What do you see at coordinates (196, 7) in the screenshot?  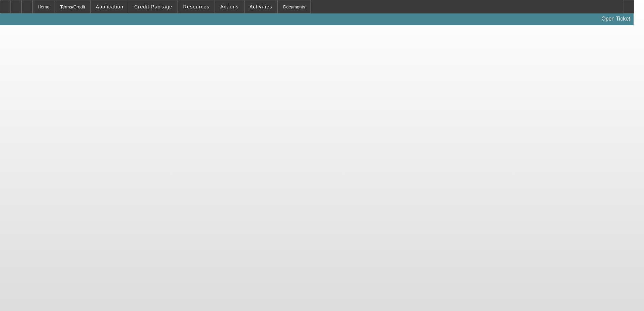 I see `span: Resources` at bounding box center [196, 7].